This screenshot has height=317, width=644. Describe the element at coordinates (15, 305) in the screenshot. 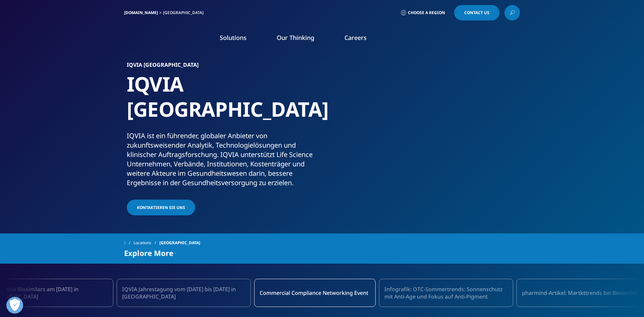

I see `button: Präferenzen öffnen` at that location.